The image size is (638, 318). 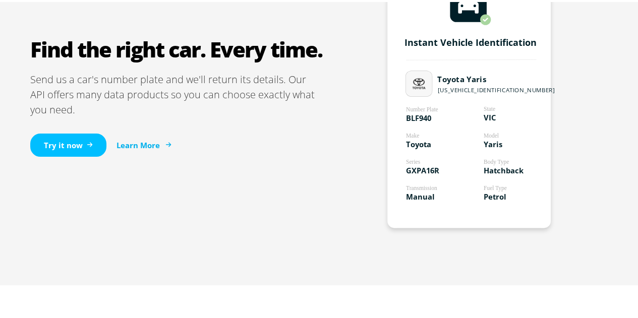 I want to click on tspan: Fuel Type, so click(x=495, y=186).